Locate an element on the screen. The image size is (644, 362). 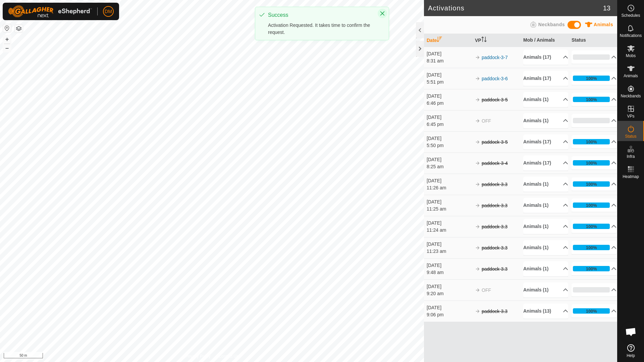
div: 9:06 pm is located at coordinates (449, 315).